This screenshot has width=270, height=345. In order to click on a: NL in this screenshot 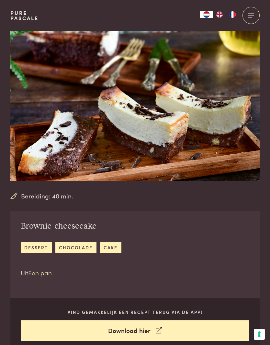, I will do `click(207, 15)`.